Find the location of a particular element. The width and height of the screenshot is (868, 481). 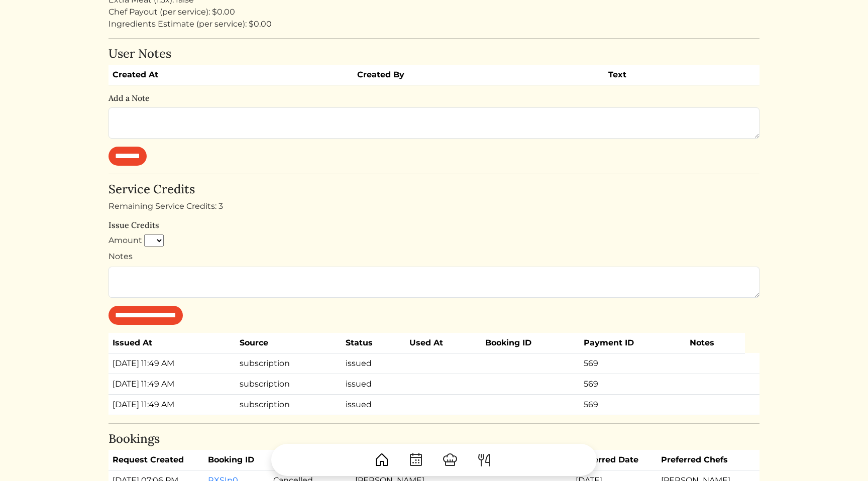

h4: User Notes is located at coordinates (434, 53).